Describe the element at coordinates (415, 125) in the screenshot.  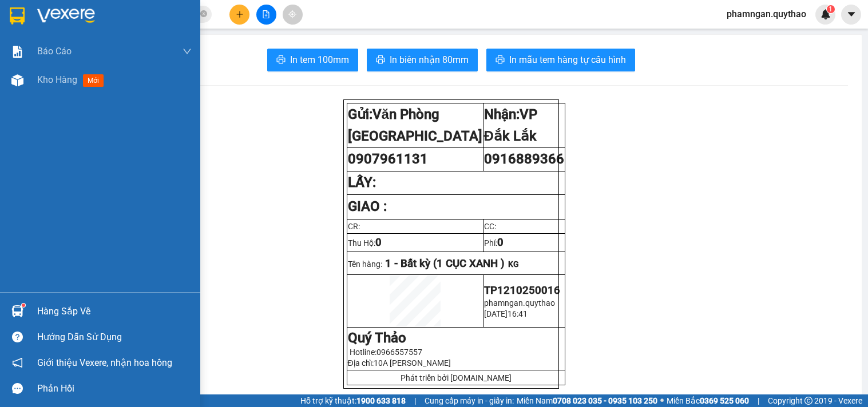
I see `strong: Gửi:` at that location.